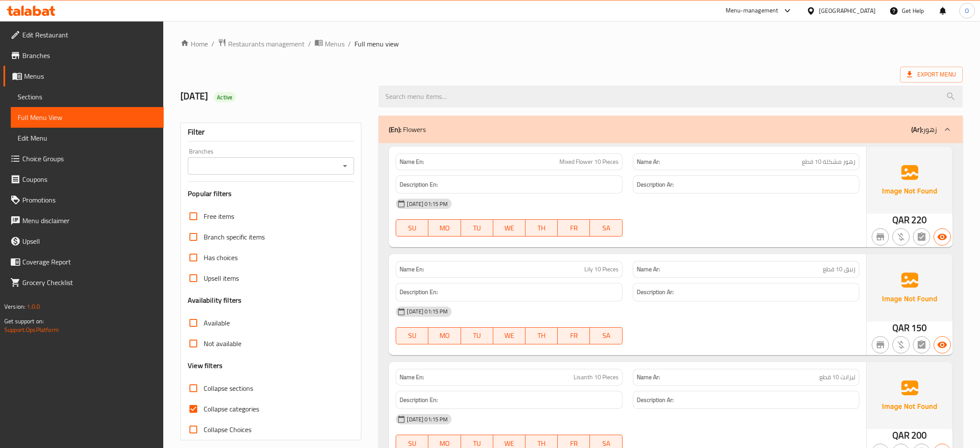 This screenshot has height=448, width=980. What do you see at coordinates (839, 269) in the screenshot?
I see `span: زنبق 10 قطع` at bounding box center [839, 269].